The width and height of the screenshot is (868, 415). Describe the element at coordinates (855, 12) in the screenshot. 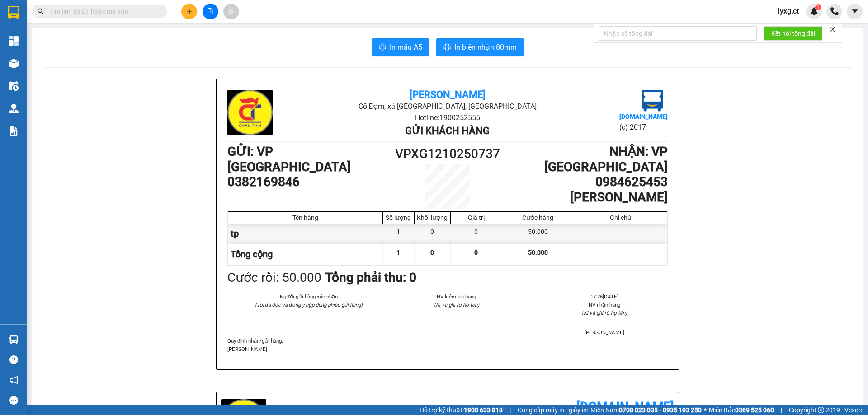

I see `span: caret-down` at that location.